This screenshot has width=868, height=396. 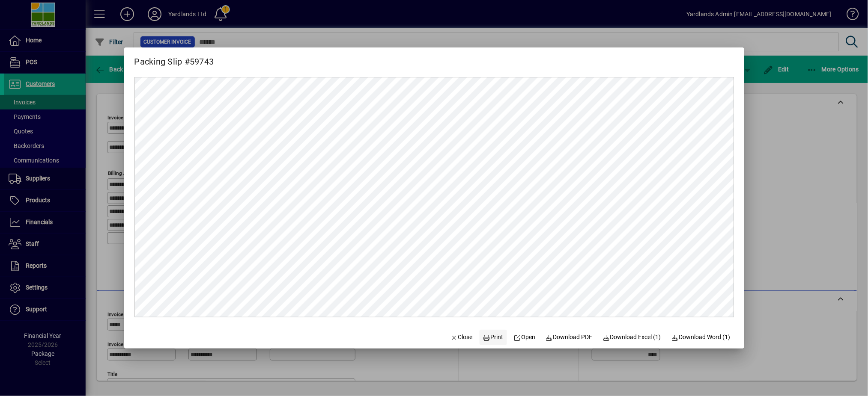 What do you see at coordinates (569, 338) in the screenshot?
I see `a: Download PDF` at bounding box center [569, 338].